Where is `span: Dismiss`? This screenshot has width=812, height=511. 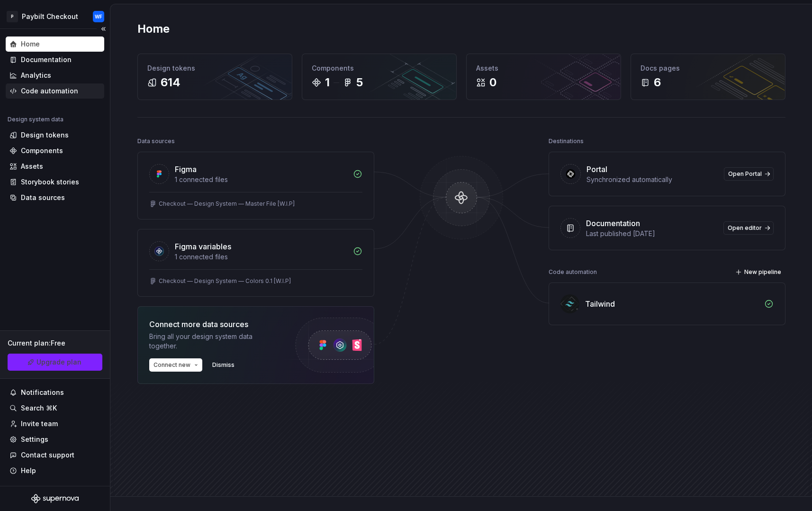 span: Dismiss is located at coordinates (223, 365).